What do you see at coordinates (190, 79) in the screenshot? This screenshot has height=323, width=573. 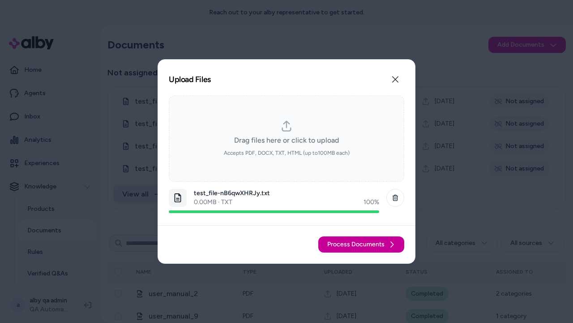 I see `h2: Upload Files` at bounding box center [190, 79].